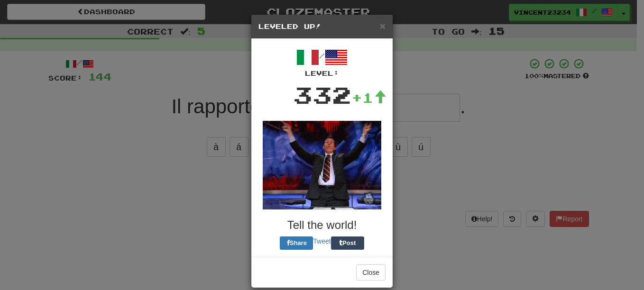  What do you see at coordinates (322, 242) in the screenshot?
I see `a: Tweet` at bounding box center [322, 242].